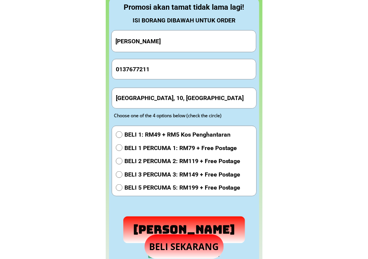 Image resolution: width=368 pixels, height=259 pixels. Describe the element at coordinates (182, 188) in the screenshot. I see `span: BELI 5 PERCUMA 5: RM199 + Free Postage` at that location.